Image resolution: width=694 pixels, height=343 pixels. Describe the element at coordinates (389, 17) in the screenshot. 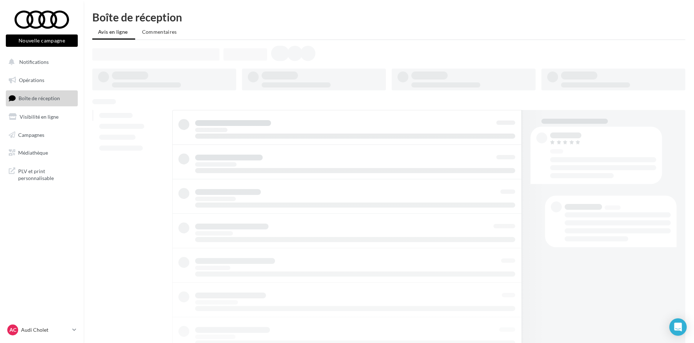

I see `div: Boîte de réception` at that location.